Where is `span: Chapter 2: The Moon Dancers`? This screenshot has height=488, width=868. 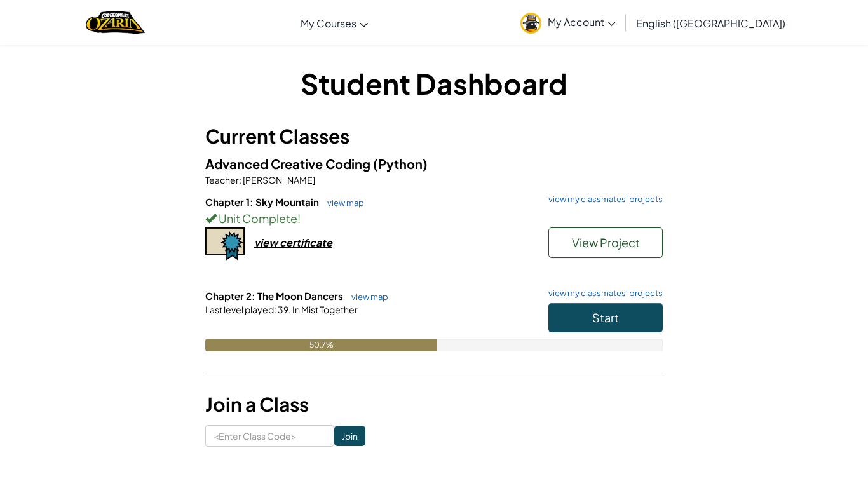 span: Chapter 2: The Moon Dancers is located at coordinates (275, 296).